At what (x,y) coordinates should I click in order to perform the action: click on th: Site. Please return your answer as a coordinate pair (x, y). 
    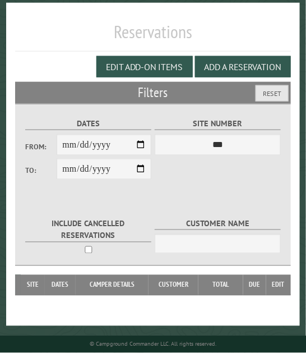
    Looking at the image, I should click on (33, 285).